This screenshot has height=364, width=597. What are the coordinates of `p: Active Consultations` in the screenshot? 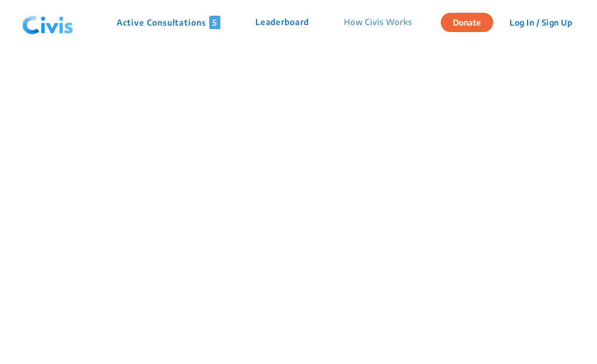 It's located at (168, 22).